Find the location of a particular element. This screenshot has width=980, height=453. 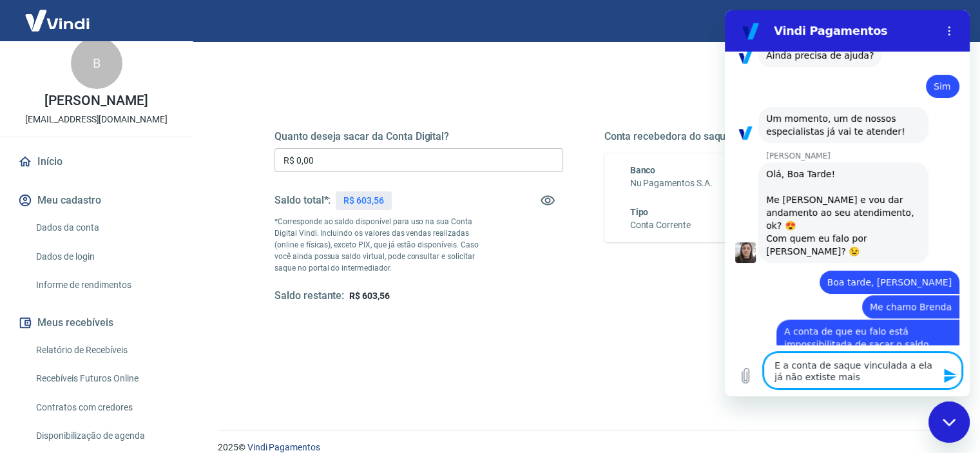

a: Informe de rendimentos is located at coordinates (104, 285).